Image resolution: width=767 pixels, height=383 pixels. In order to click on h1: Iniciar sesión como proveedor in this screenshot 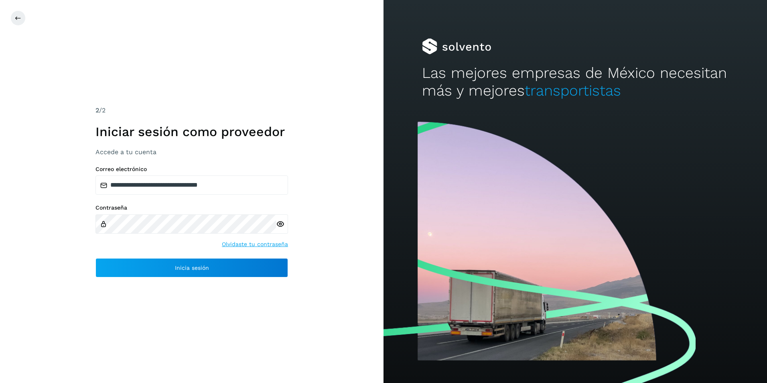, I will do `click(192, 132)`.